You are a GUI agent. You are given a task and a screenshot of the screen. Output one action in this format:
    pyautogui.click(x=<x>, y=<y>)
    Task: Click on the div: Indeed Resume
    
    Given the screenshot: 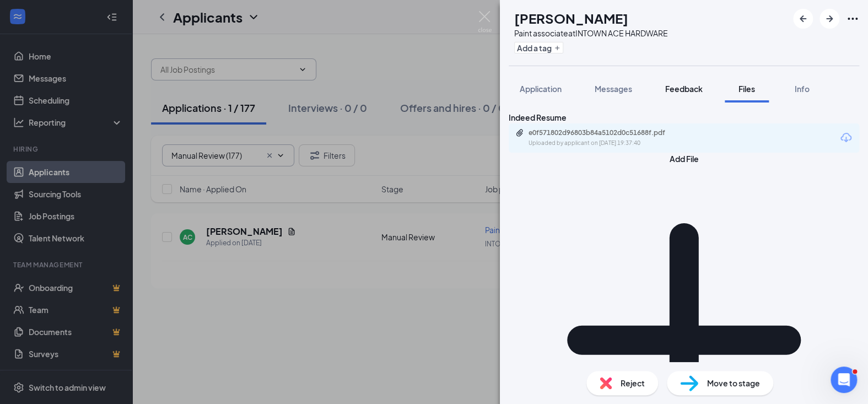 What is the action you would take?
    pyautogui.click(x=684, y=117)
    